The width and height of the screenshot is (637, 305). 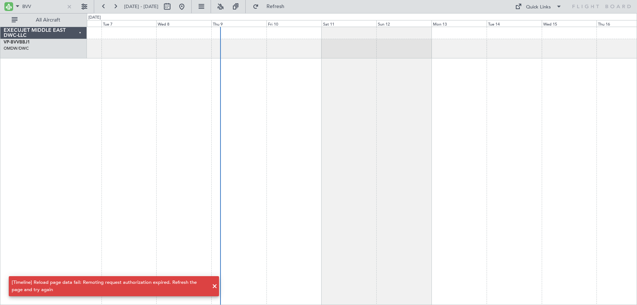 What do you see at coordinates (569, 23) in the screenshot?
I see `div: Wed 15` at bounding box center [569, 23].